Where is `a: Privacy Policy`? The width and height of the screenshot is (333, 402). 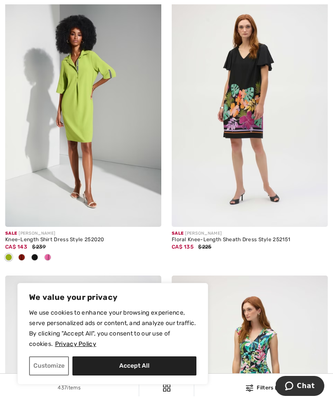
a: Privacy Policy is located at coordinates (76, 343).